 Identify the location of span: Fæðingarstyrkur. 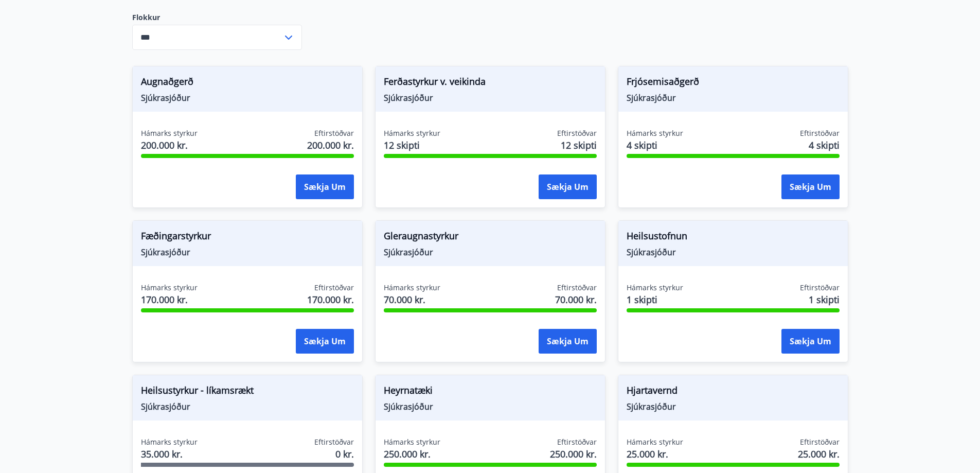
(247, 238).